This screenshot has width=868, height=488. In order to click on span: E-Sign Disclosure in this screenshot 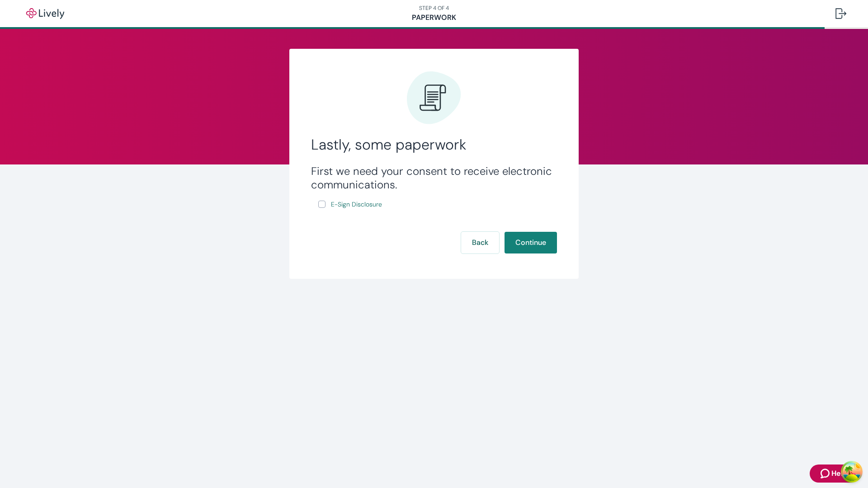, I will do `click(356, 204)`.